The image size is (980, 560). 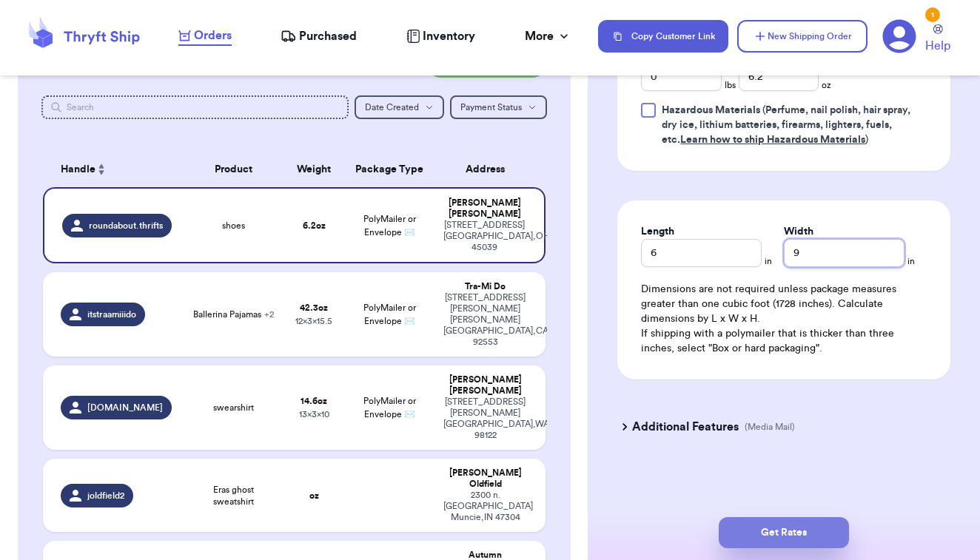 What do you see at coordinates (489, 169) in the screenshot?
I see `th: Address` at bounding box center [489, 169].